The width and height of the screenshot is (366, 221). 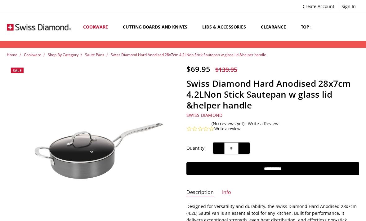 I want to click on label: Quantity:, so click(x=196, y=148).